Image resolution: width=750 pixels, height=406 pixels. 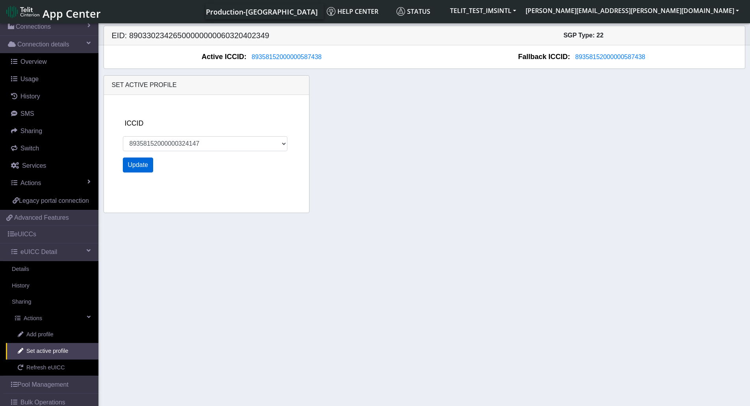 I want to click on span: Connection details, so click(x=43, y=44).